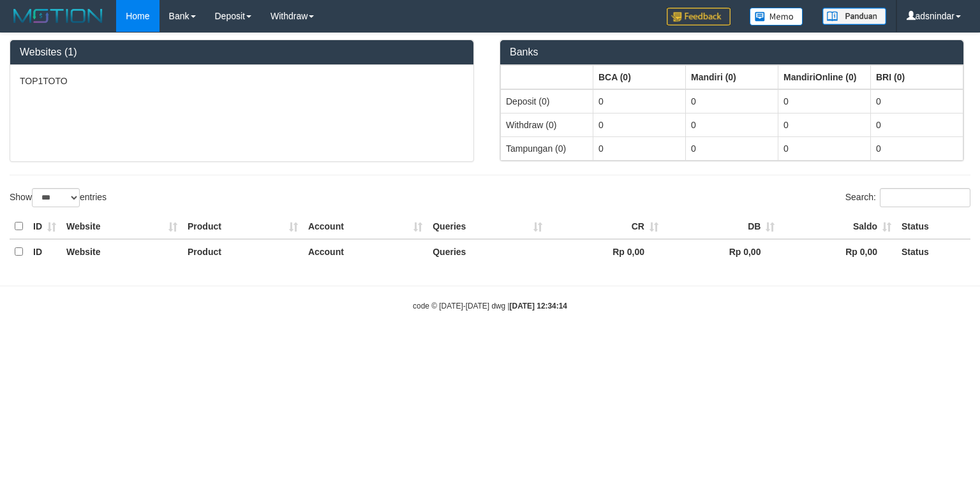 The image size is (980, 482). What do you see at coordinates (56, 198) in the screenshot?
I see `select: Showentries` at bounding box center [56, 198].